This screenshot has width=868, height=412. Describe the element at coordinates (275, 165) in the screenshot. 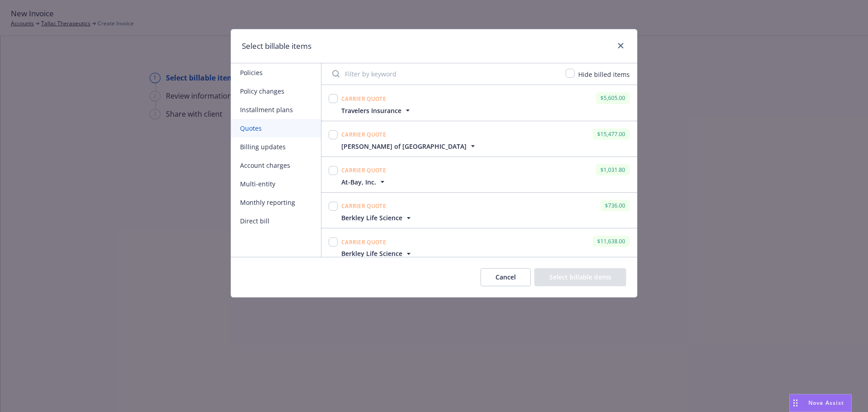

I see `button: Account charges` at that location.